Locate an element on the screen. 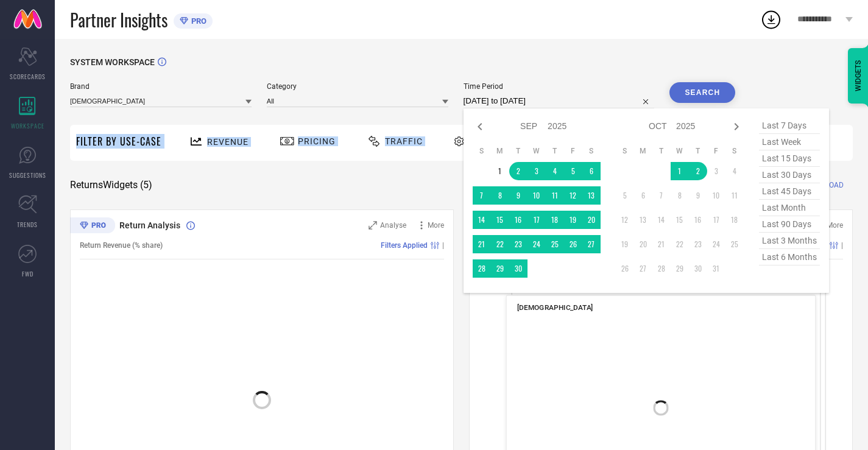 The image size is (868, 450). td: Wed Oct 29 2025 is located at coordinates (680, 268).